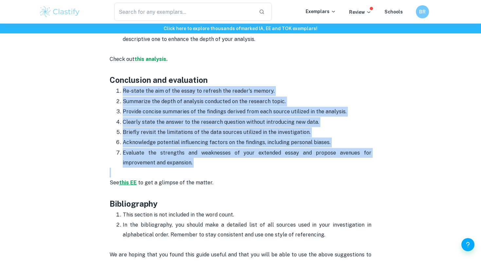  Describe the element at coordinates (247, 112) in the screenshot. I see `p: Provide concise summaries of the findings derived from each source utilized in the analysis.` at that location.